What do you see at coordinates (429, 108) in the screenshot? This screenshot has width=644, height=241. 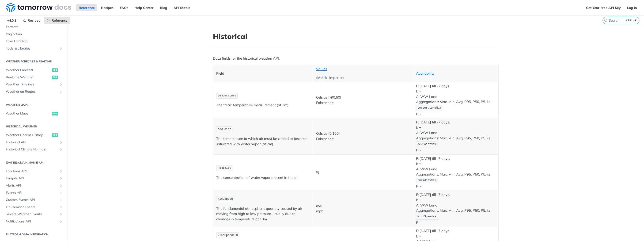 I see `span: temperatureMax` at bounding box center [429, 108].